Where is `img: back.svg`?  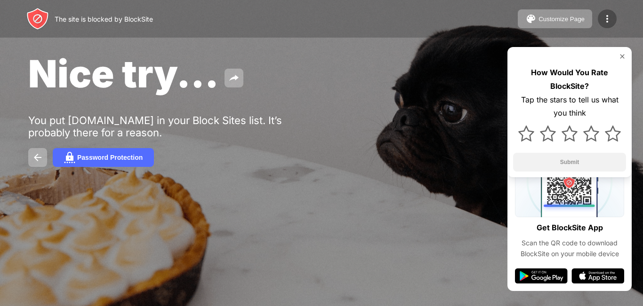
img: back.svg is located at coordinates (38, 158).